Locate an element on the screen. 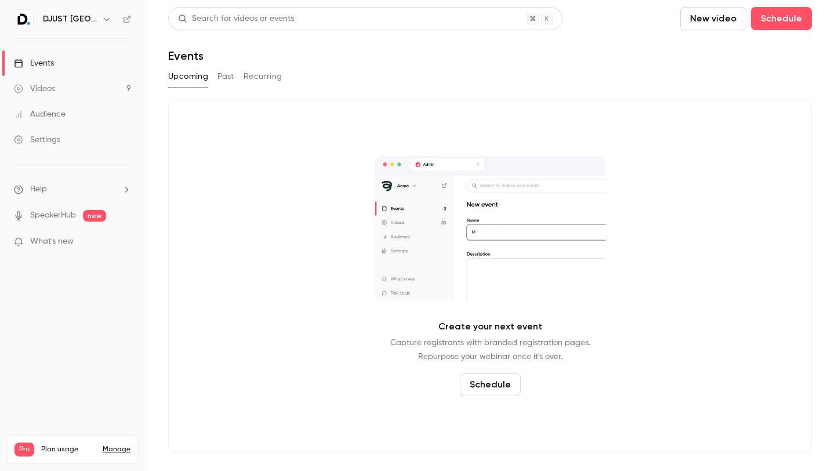  h1: Events is located at coordinates (185, 56).